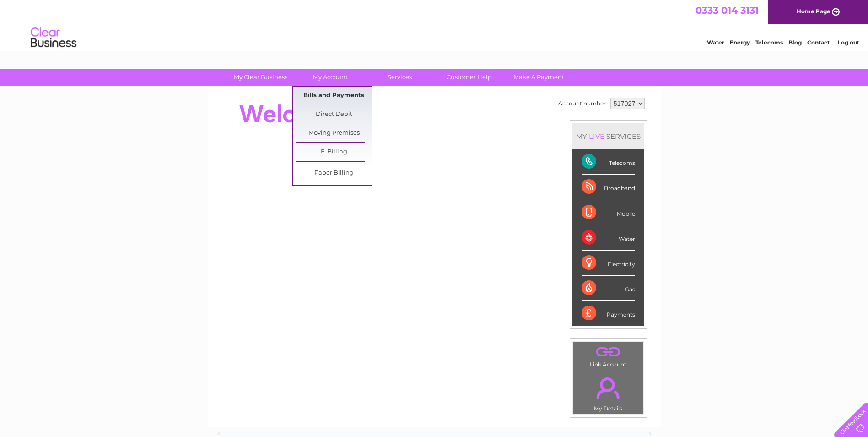 The height and width of the screenshot is (437, 868). I want to click on a: Make A Payment, so click(539, 77).